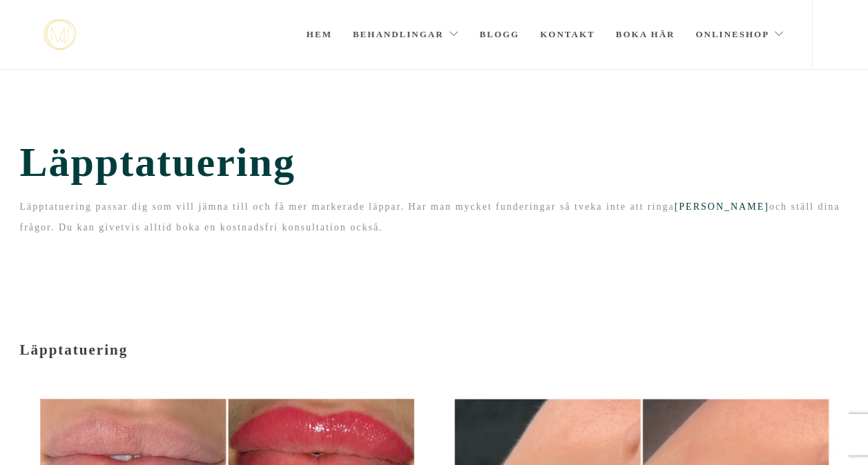 The image size is (868, 465). I want to click on a: mjstudio mjstudio mjstudio, so click(60, 35).